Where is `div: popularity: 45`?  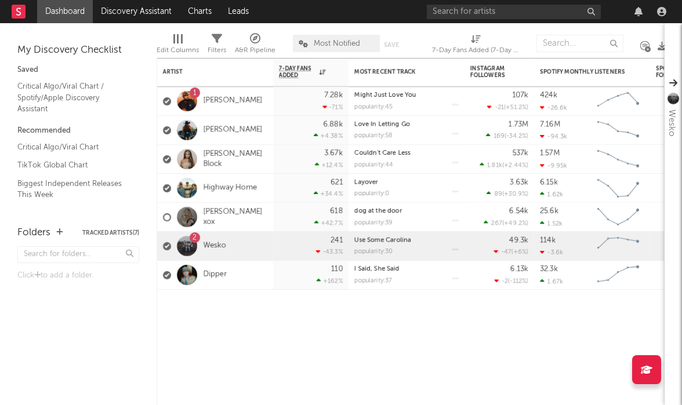
div: popularity: 45 is located at coordinates (373, 107).